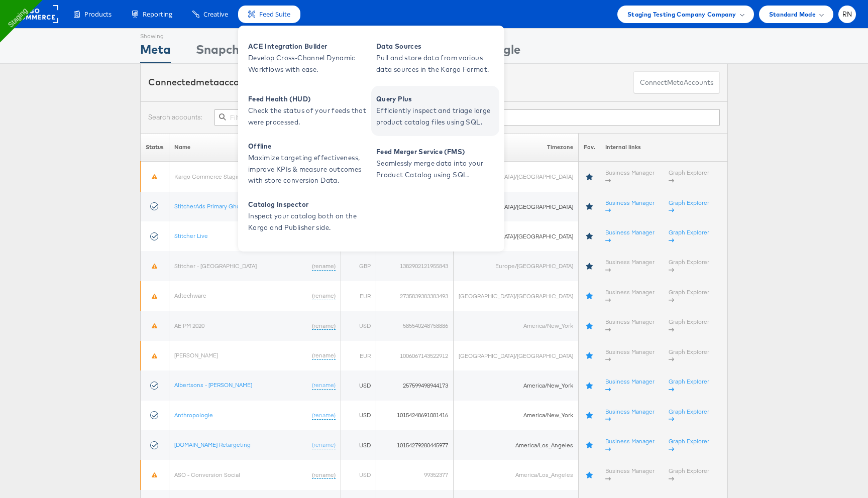  What do you see at coordinates (682, 14) in the screenshot?
I see `span: Staging Testing Company Company` at bounding box center [682, 14].